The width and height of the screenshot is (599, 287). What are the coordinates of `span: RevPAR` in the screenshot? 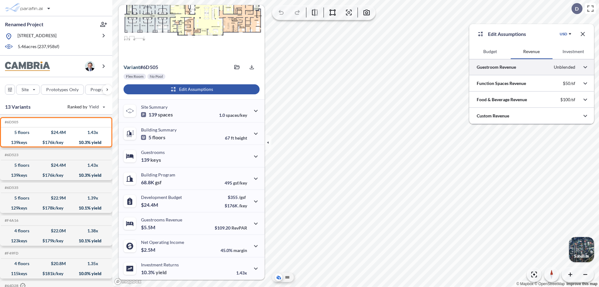 It's located at (239, 227).